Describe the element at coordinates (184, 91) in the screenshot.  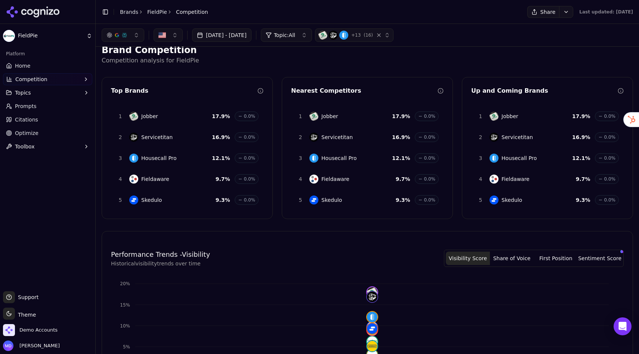
I see `div: Top Brands` at that location.